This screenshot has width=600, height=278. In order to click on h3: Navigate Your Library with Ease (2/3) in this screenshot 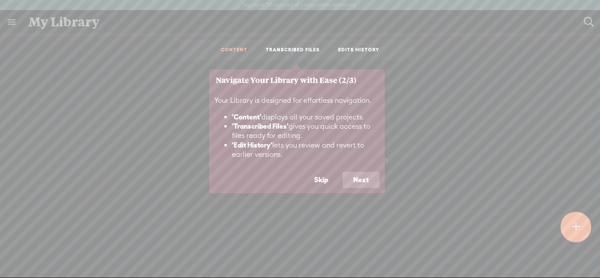, I will do `click(297, 80)`.